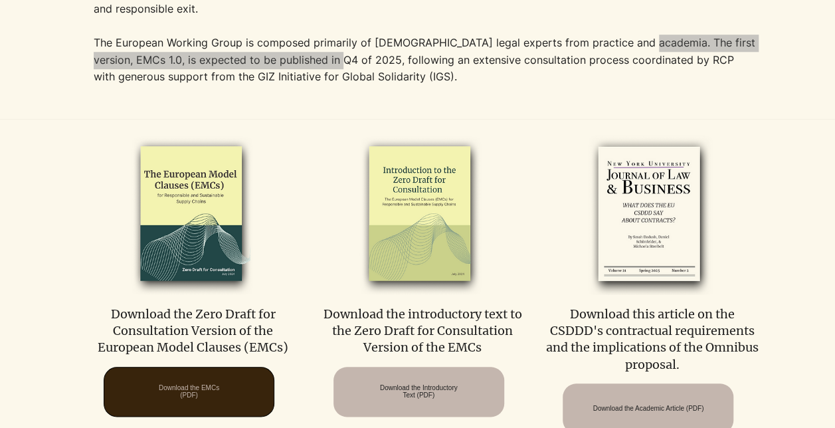 The height and width of the screenshot is (428, 835). Describe the element at coordinates (193, 331) in the screenshot. I see `p: Download the Zero Draft for Consultation Version of the European Model Clauses (EMCs)` at that location.